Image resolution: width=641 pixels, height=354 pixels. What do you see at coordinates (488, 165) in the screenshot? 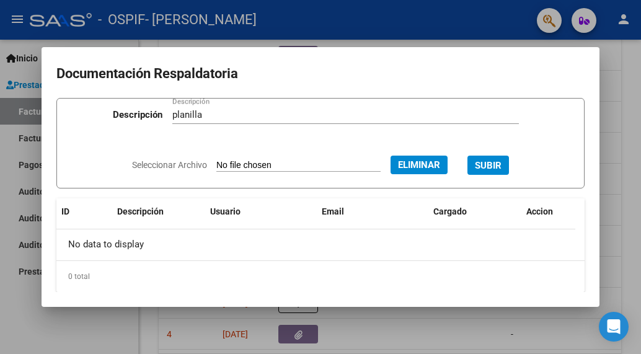
I see `button: SUBIR` at bounding box center [488, 165].